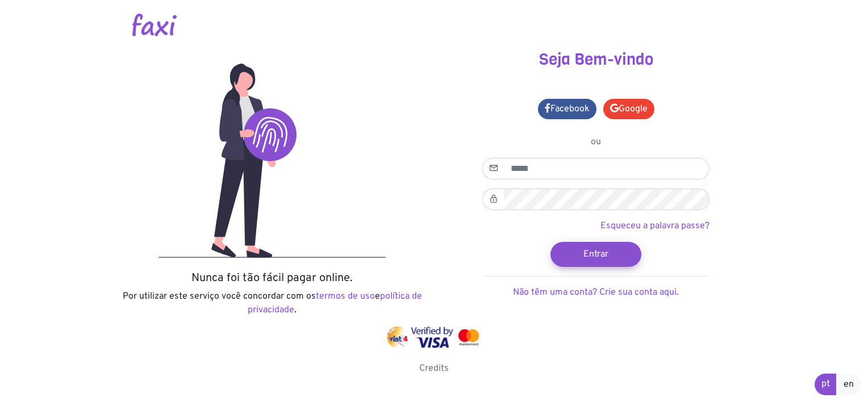 The width and height of the screenshot is (868, 402). Describe the element at coordinates (596, 292) in the screenshot. I see `a: Não têm uma conta? Crie sua conta aqui.` at that location.